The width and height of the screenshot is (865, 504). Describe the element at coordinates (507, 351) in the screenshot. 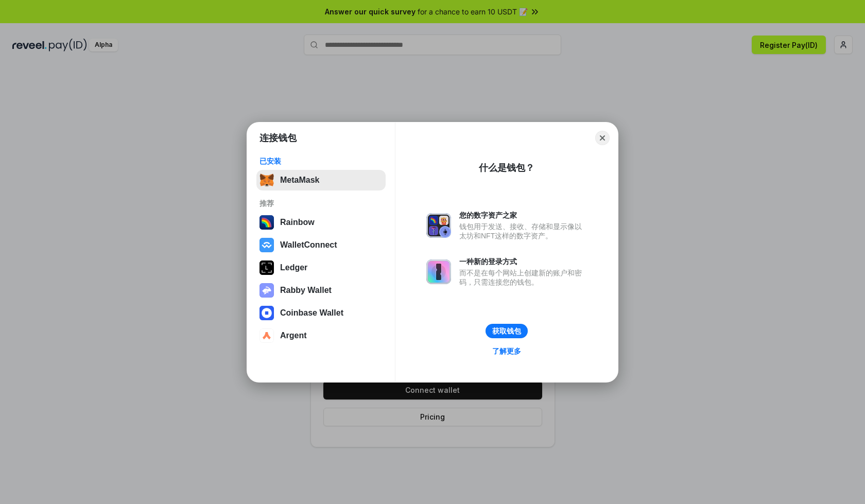

I see `div: 了解更多` at that location.